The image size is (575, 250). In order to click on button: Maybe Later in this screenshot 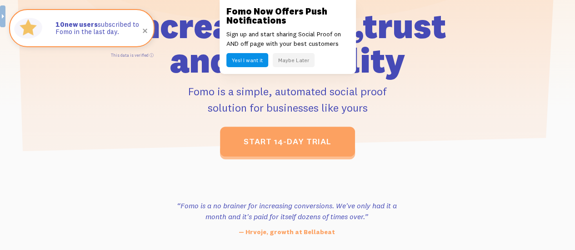, I will do `click(293, 60)`.